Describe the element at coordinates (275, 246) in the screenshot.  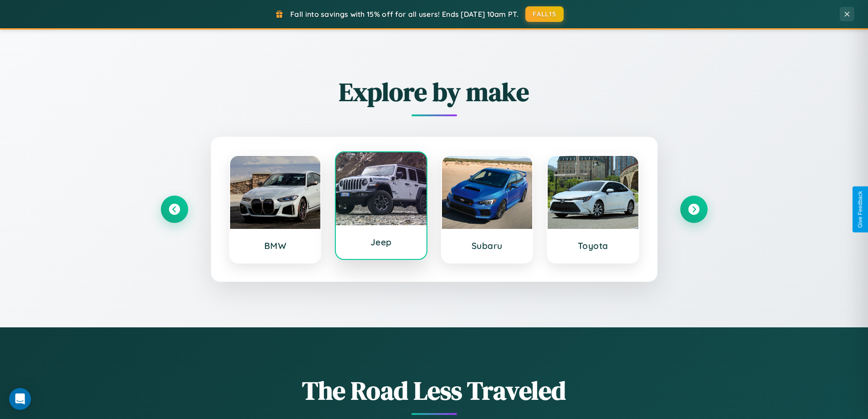
I see `h3: BMW` at that location.